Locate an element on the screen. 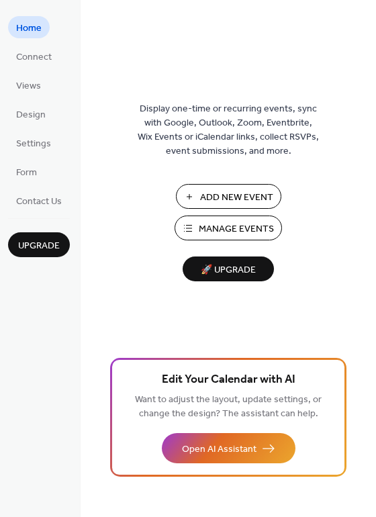  span: Display one-time or recurring events, sync with Google, Outlook, Zoom, Eventbrite, Wix Events or ... is located at coordinates (228, 130).